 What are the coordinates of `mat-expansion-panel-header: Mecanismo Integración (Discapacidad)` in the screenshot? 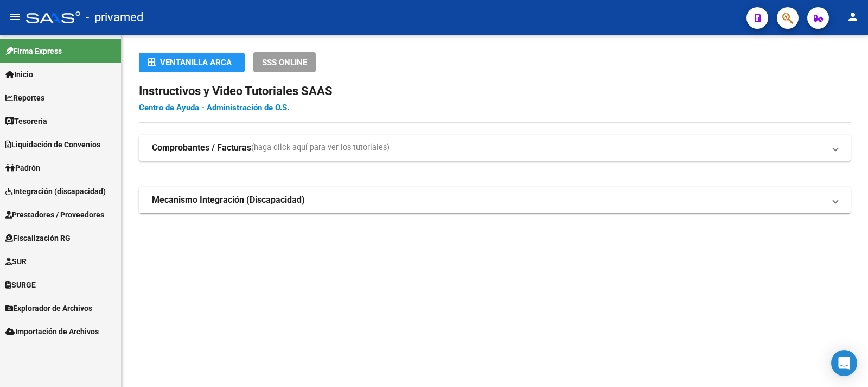 It's located at (495, 200).